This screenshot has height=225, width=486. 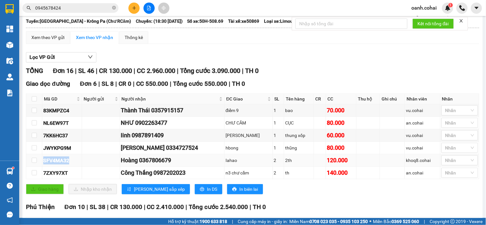 What do you see at coordinates (172, 173) in the screenshot?
I see `div: Công Thắng 0987202023` at bounding box center [172, 173].